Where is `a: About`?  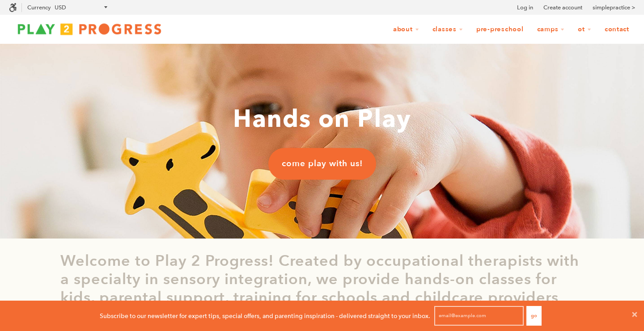 a: About is located at coordinates (406, 30).